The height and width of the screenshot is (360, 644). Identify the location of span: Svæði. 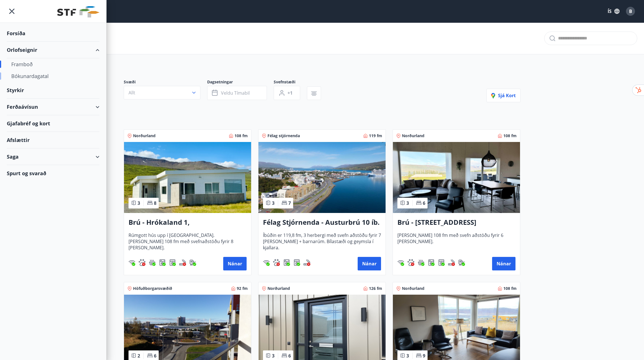
(166, 83).